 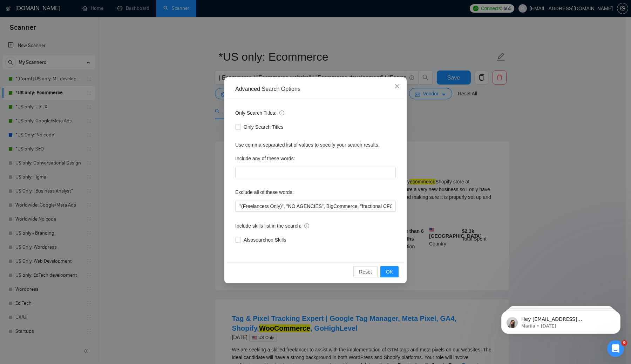 I want to click on label: Exclude all of these words:, so click(x=264, y=192).